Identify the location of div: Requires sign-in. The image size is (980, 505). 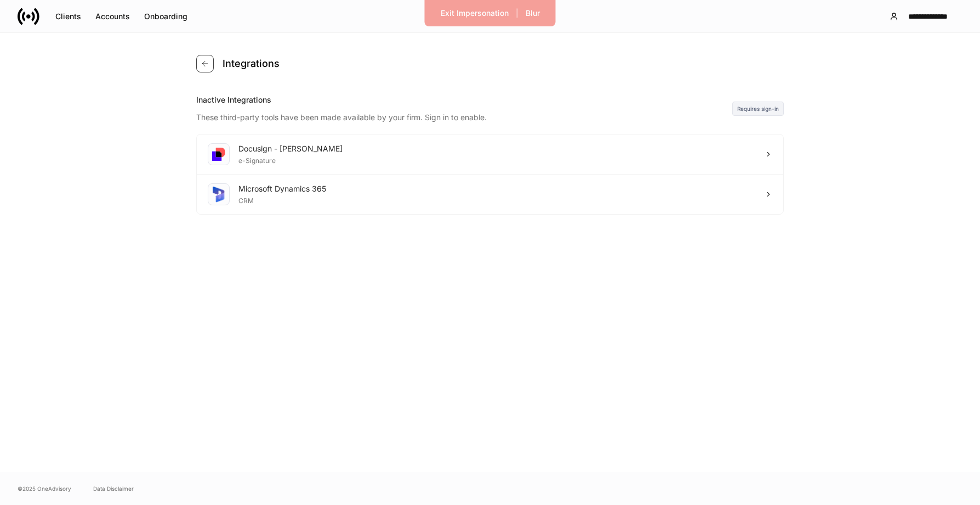
(758, 109).